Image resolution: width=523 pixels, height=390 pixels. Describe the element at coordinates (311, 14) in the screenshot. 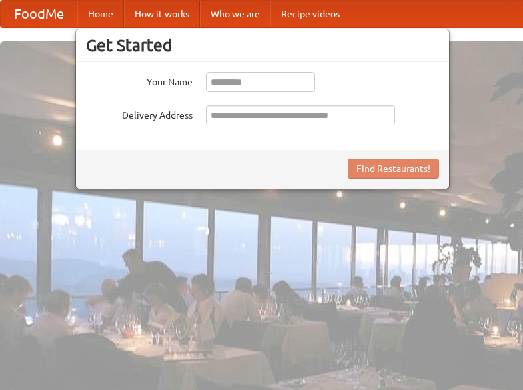

I see `a: Recipe videos` at that location.